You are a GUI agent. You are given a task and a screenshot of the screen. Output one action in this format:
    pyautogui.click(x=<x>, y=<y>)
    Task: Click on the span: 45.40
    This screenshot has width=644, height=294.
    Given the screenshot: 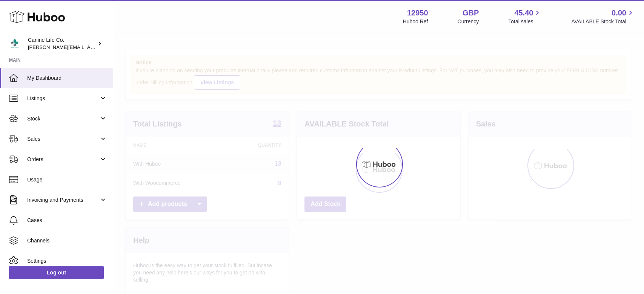 What is the action you would take?
    pyautogui.click(x=523, y=13)
    